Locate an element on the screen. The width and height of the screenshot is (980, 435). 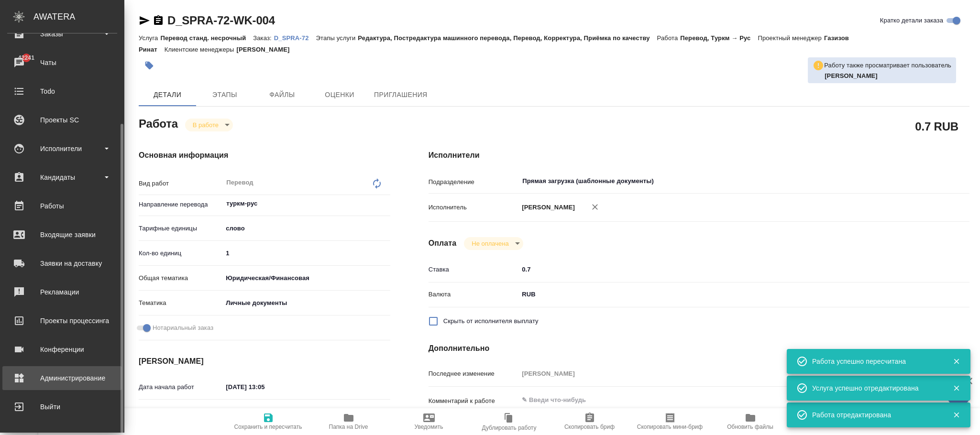
a: Входящие заявки is located at coordinates (62, 235).